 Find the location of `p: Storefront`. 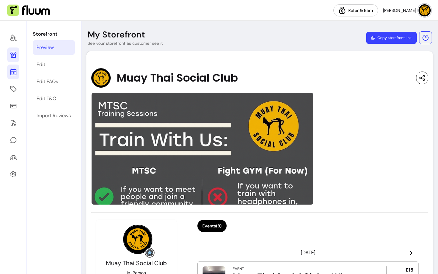

p: Storefront is located at coordinates (54, 34).